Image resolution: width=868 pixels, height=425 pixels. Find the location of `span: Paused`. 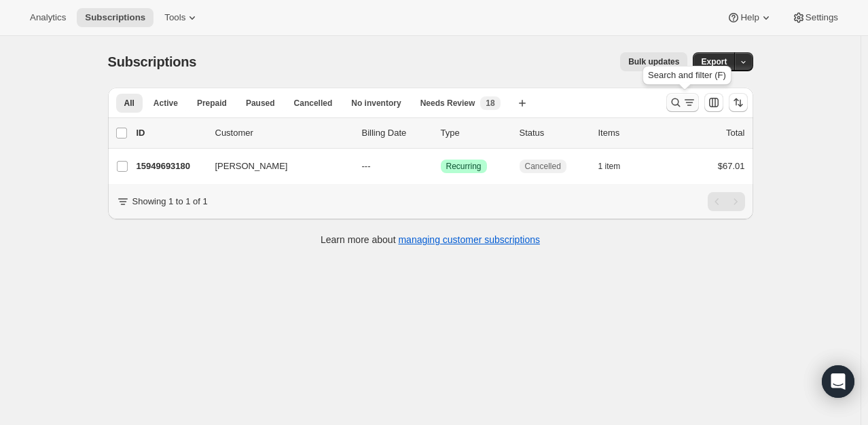

span: Paused is located at coordinates (260, 103).